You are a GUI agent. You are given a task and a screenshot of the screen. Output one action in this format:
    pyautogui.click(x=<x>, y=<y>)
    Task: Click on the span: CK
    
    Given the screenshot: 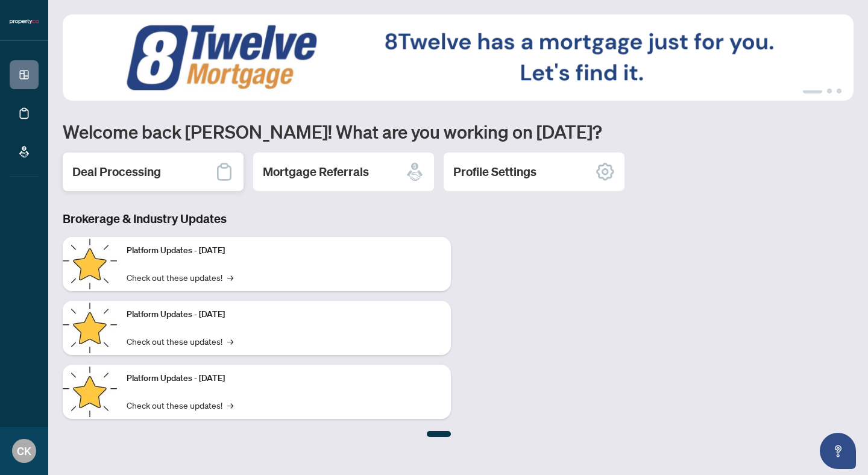 What is the action you would take?
    pyautogui.click(x=24, y=451)
    